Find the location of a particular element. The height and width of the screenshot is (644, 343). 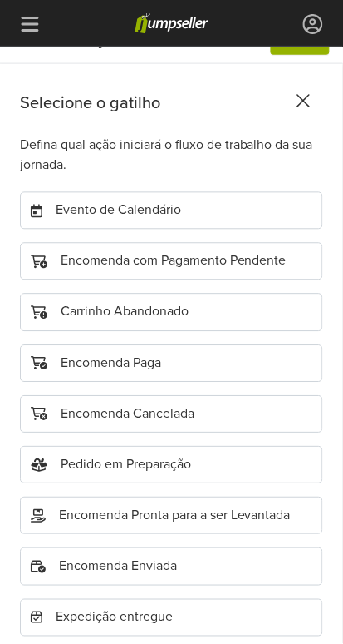

div: Carrinho Abandonado is located at coordinates (172, 312).